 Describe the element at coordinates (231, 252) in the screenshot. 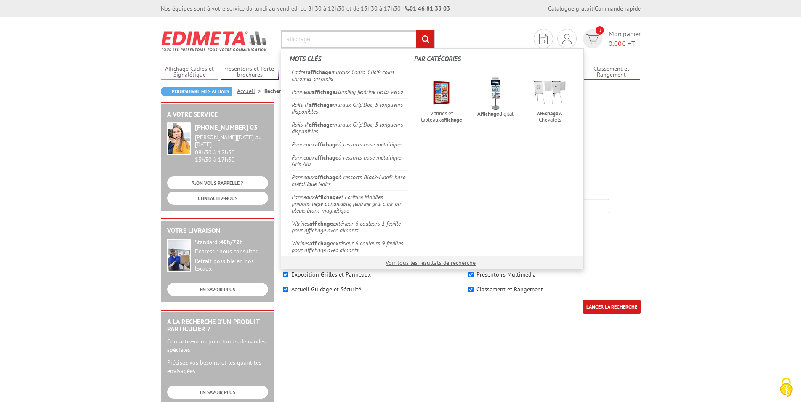

I see `div: Express : nous consulter` at that location.